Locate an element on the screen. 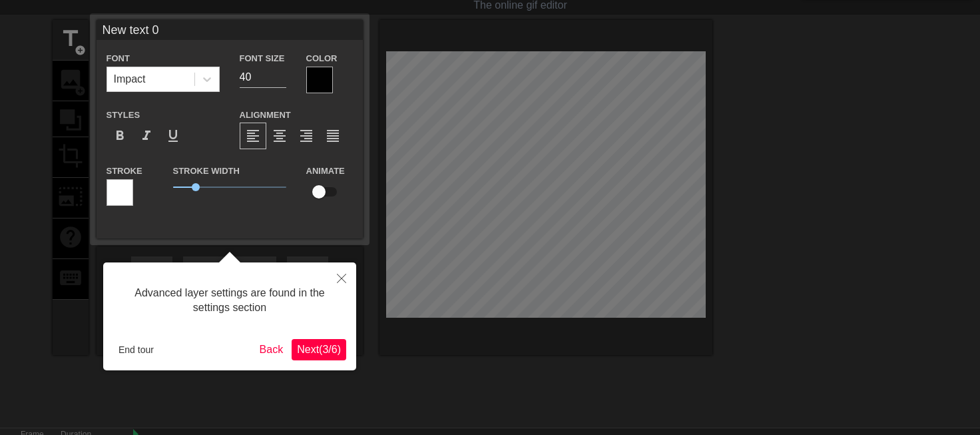 The image size is (980, 435). button: Back is located at coordinates (272, 350).